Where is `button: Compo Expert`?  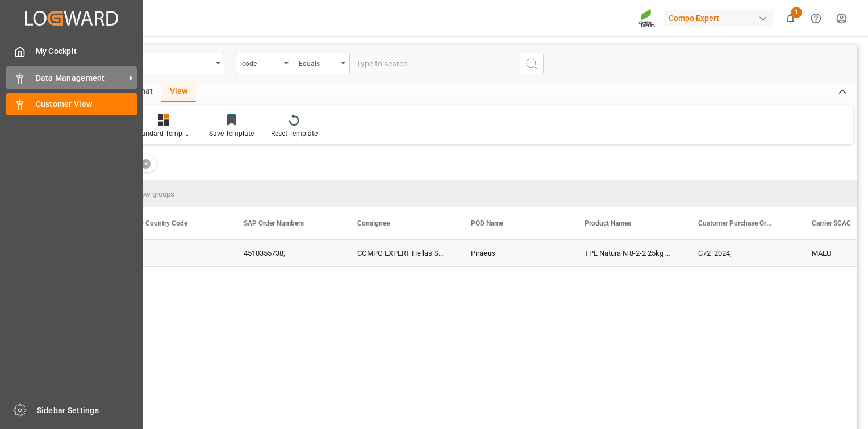
button: Compo Expert is located at coordinates (720, 18).